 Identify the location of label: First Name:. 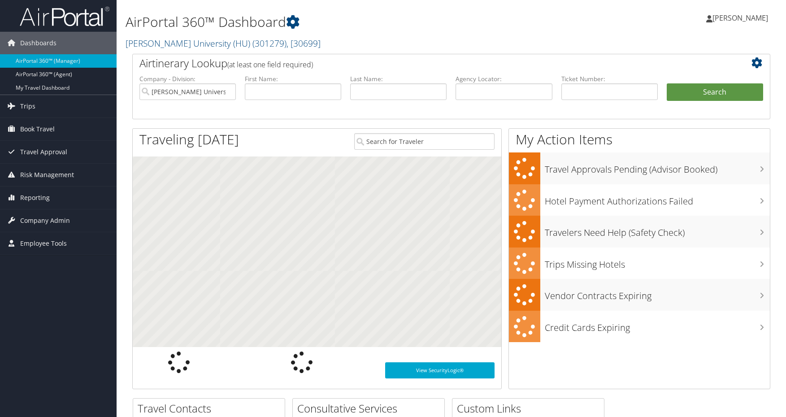
(293, 79).